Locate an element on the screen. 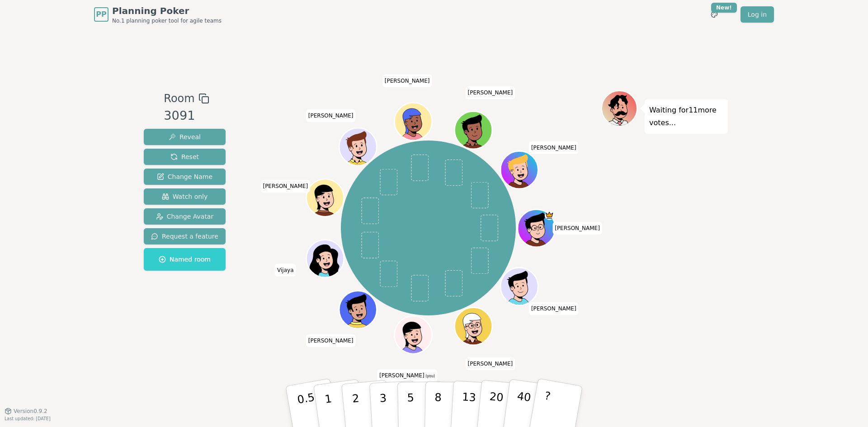  span: Matt is the host is located at coordinates (549, 215).